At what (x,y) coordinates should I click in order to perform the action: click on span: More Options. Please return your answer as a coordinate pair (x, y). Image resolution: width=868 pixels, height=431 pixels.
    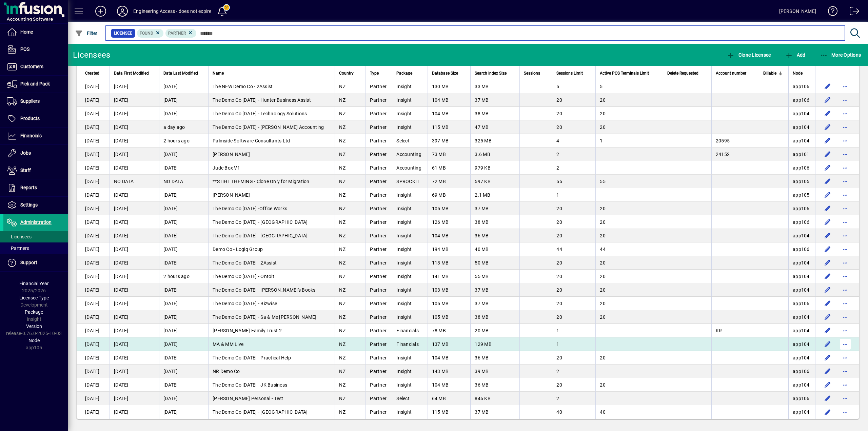
    Looking at the image, I should click on (840, 55).